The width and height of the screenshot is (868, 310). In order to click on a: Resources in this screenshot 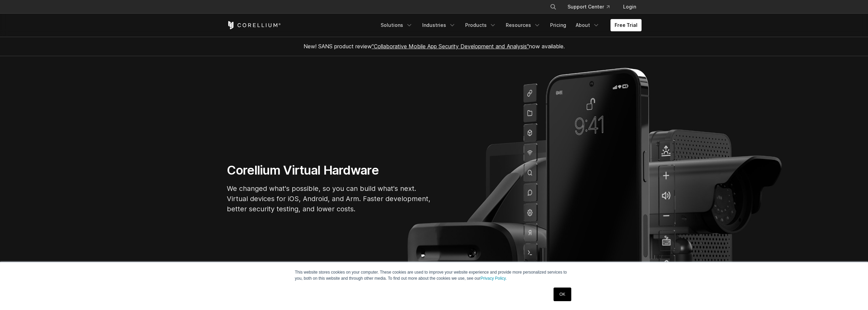, I will do `click(523, 25)`.